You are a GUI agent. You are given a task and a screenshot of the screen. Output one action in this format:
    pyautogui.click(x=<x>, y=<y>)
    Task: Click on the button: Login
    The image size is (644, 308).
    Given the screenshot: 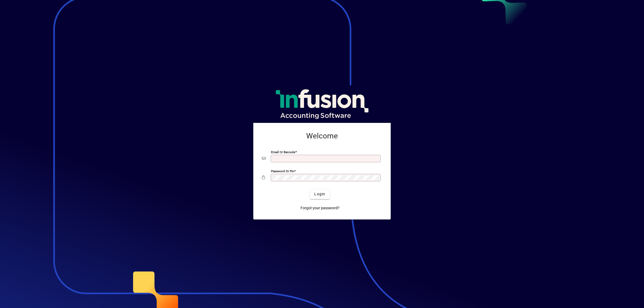 What is the action you would take?
    pyautogui.click(x=320, y=194)
    